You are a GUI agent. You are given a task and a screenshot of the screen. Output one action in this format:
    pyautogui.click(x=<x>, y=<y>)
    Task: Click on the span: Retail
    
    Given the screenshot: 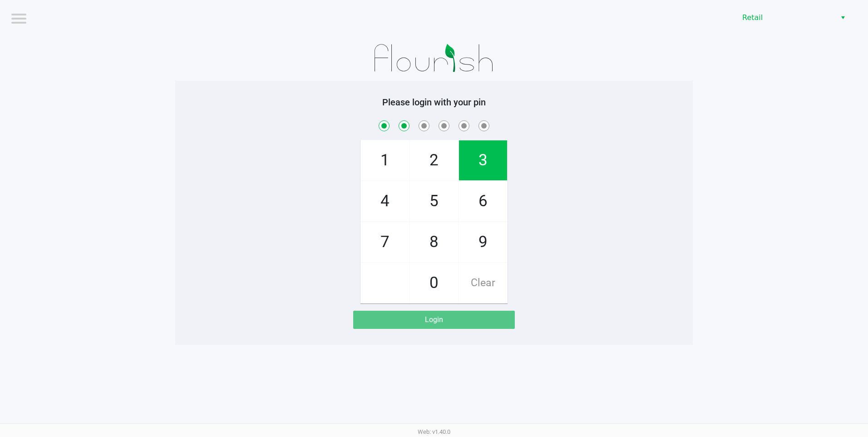 What is the action you would take?
    pyautogui.click(x=786, y=18)
    